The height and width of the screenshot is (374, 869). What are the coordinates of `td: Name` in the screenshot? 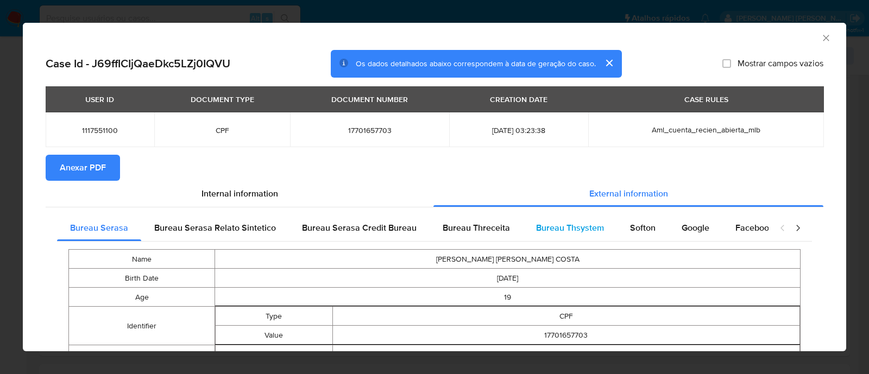 It's located at (142, 259).